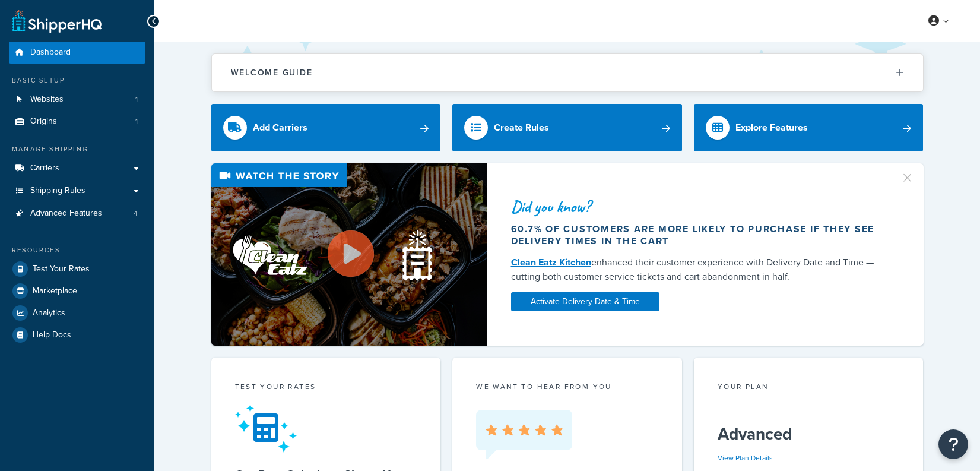 The width and height of the screenshot is (980, 471). What do you see at coordinates (51, 335) in the screenshot?
I see `span: Help Docs` at bounding box center [51, 335].